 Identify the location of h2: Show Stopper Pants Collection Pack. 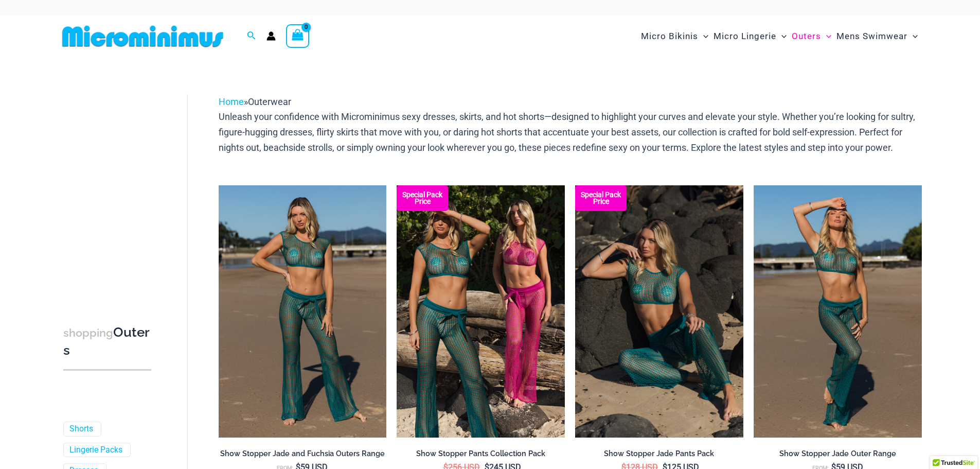
(480, 454).